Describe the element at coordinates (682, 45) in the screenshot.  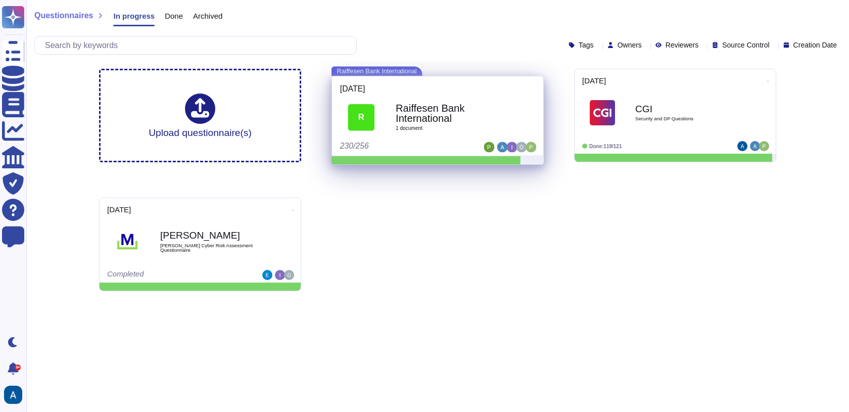
I see `span: Reviewers` at that location.